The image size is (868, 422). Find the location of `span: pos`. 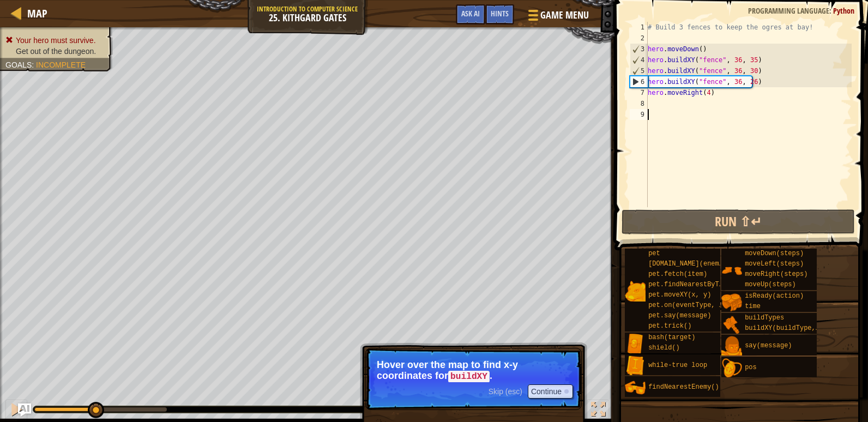

span: pos is located at coordinates (751, 367).